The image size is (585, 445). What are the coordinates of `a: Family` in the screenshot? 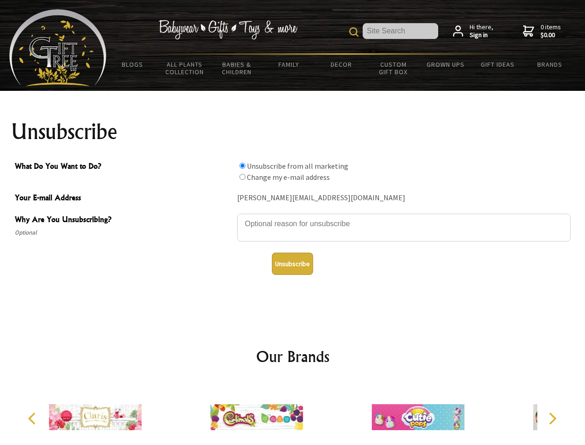 It's located at (289, 64).